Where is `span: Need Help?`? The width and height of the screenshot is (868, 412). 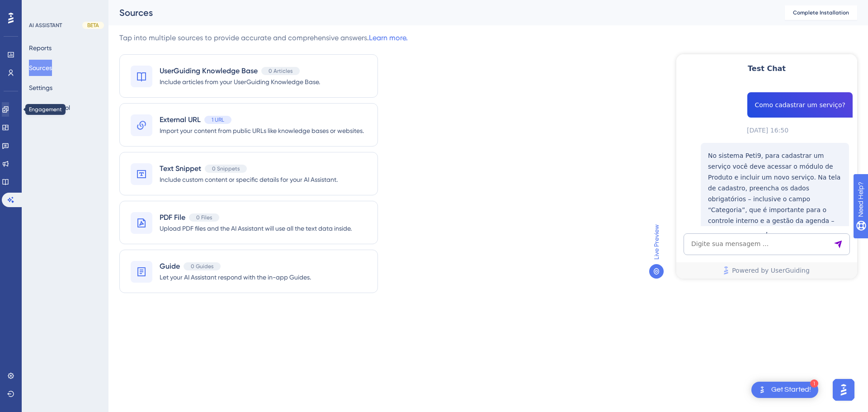
span: Need Help? is located at coordinates (39, 8).